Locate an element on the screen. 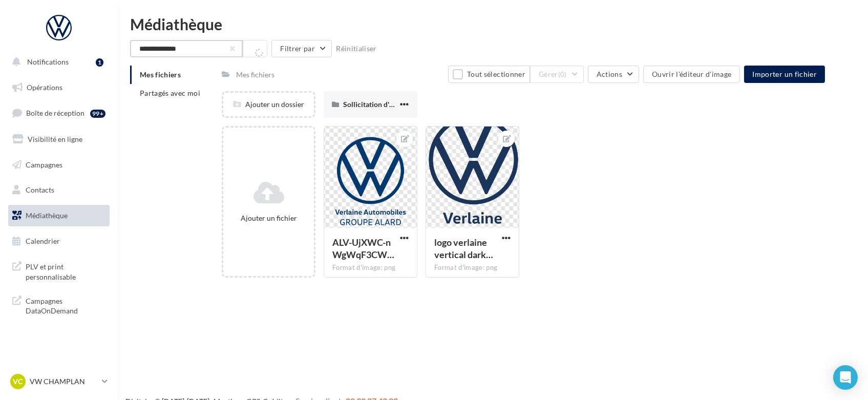 The height and width of the screenshot is (400, 868). span: Visibilité en ligne is located at coordinates (55, 139).